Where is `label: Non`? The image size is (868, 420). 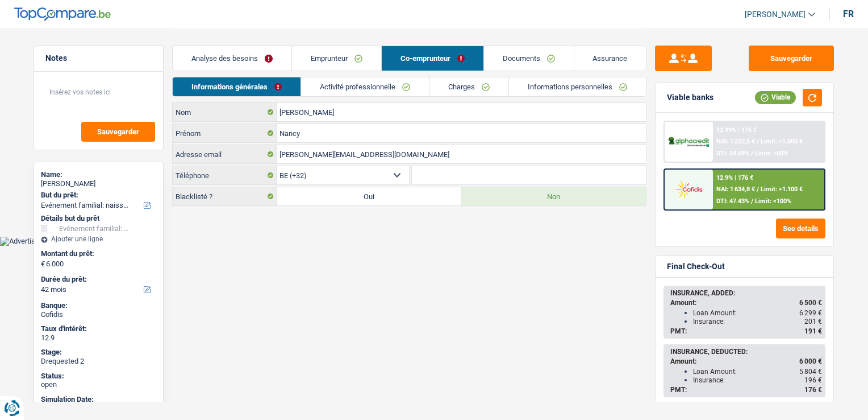 label: Non is located at coordinates (554, 197).